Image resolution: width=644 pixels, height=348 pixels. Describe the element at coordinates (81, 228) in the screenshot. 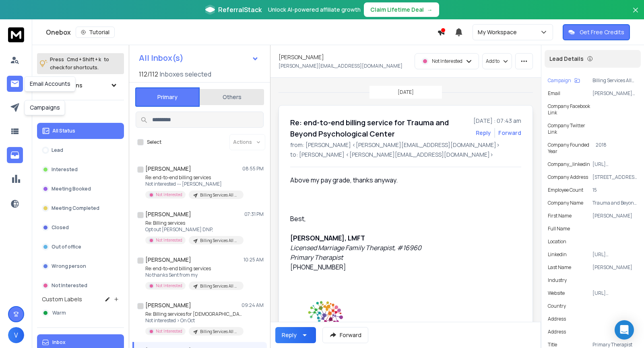

I see `button: Closed` at that location.